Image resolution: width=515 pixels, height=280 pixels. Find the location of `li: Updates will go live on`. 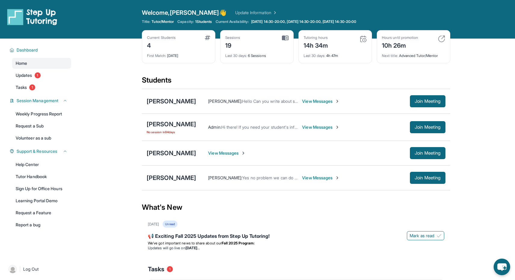

li: Updates will go live on is located at coordinates (296, 248).